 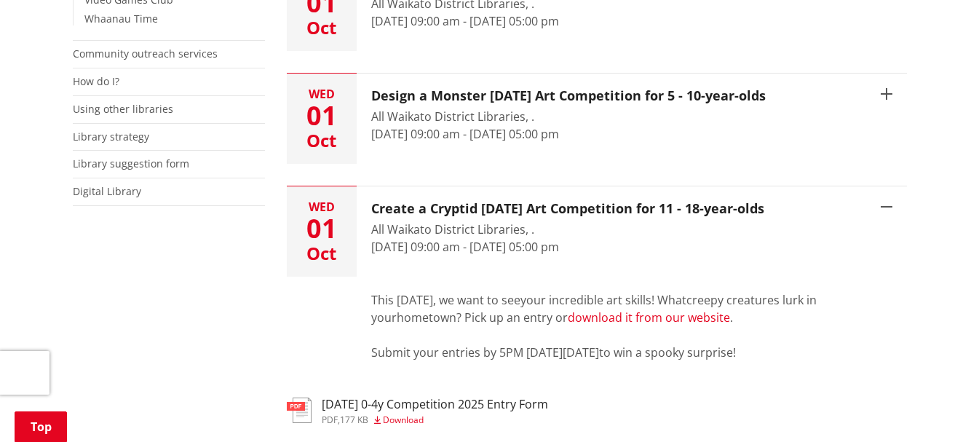 I want to click on a: Library strategy, so click(x=111, y=136).